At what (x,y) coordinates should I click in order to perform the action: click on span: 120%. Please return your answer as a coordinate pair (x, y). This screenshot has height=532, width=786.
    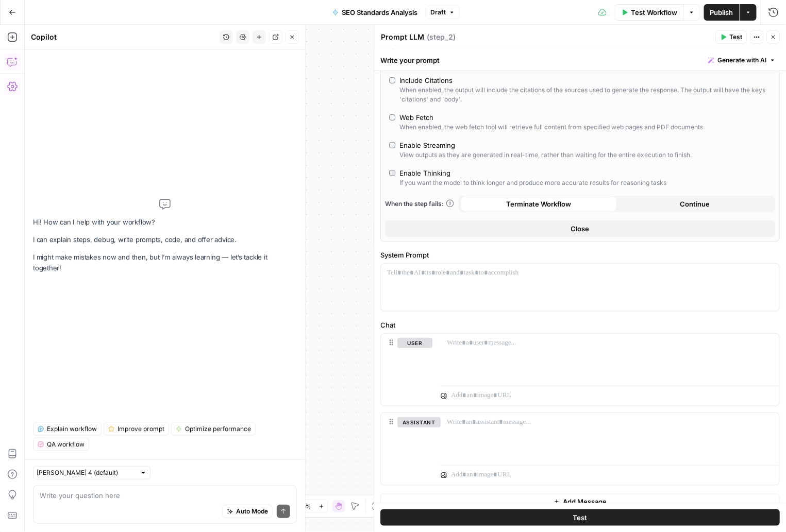
    Looking at the image, I should click on (304, 506).